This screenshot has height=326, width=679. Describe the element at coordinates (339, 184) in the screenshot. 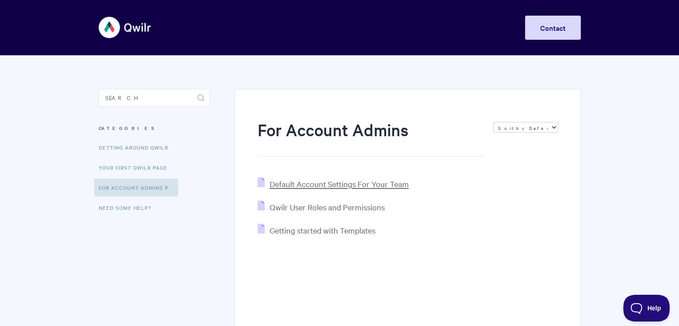

I see `span: Default Account Settings For Your Team` at that location.